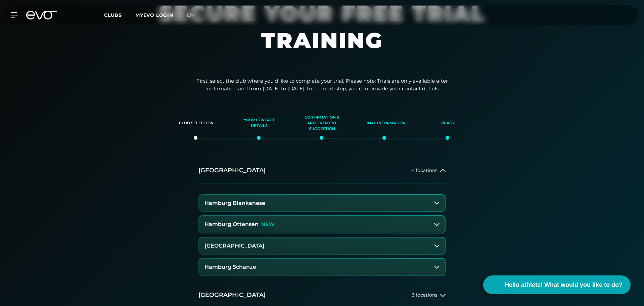  Describe the element at coordinates (119, 15) in the screenshot. I see `a: Clubs` at that location.